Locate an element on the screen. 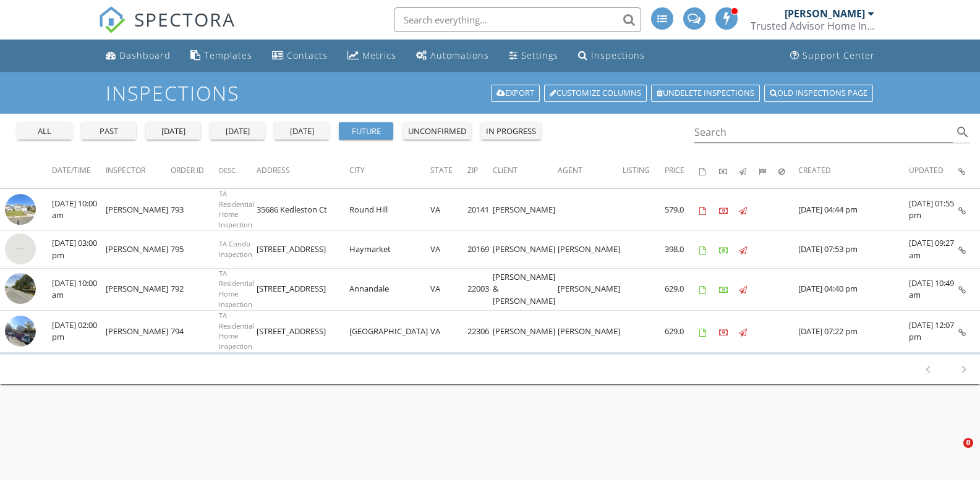  td: 793 is located at coordinates (195, 210).